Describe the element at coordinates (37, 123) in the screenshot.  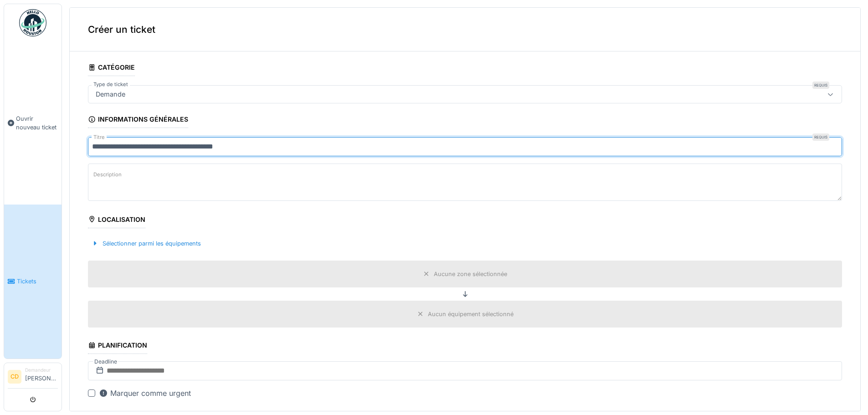
I see `span: Ouvrir nouveau ticket` at that location.